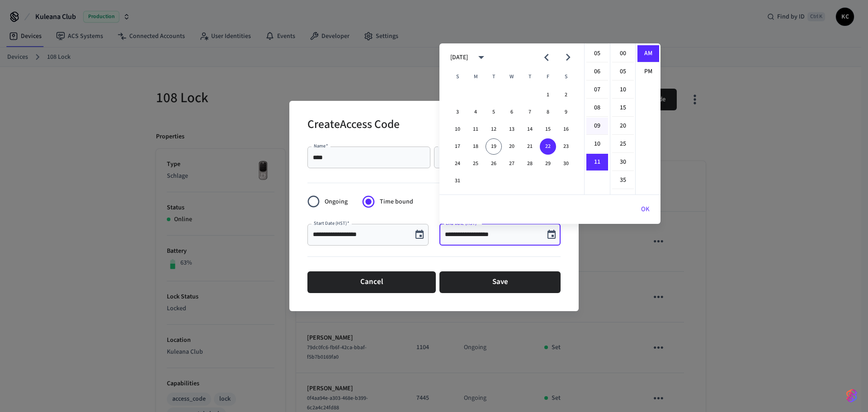 This screenshot has width=868, height=412. Describe the element at coordinates (597, 108) in the screenshot. I see `li: 8 hours` at that location.